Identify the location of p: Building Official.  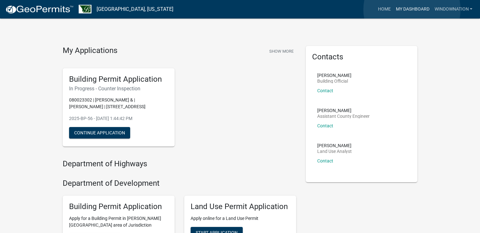
(334, 81).